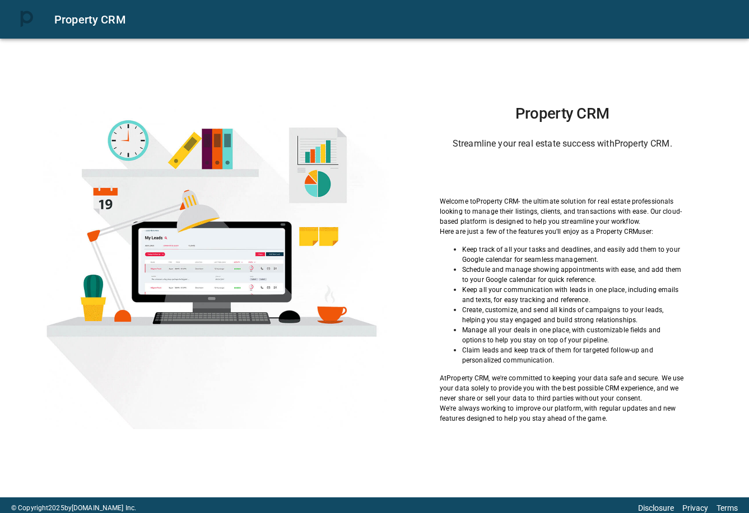 The height and width of the screenshot is (513, 749). Describe the element at coordinates (395, 20) in the screenshot. I see `div: Property CRM` at that location.